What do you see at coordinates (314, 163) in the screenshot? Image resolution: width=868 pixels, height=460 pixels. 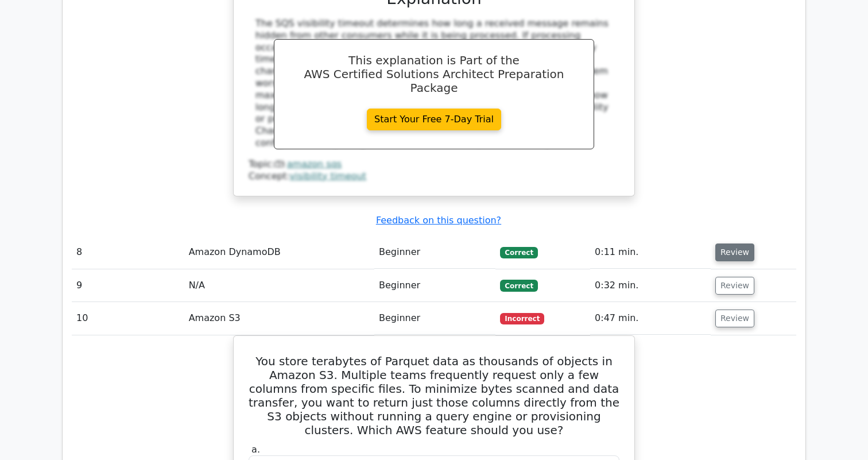 I see `a: amazon sqs` at bounding box center [314, 163].